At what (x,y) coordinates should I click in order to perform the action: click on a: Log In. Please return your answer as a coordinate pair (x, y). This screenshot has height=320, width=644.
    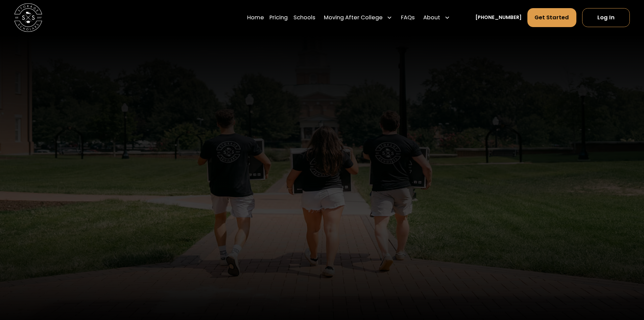
    Looking at the image, I should click on (605, 18).